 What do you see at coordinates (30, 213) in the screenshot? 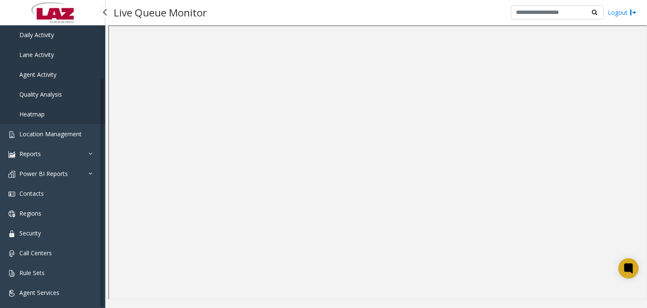
I see `span: Regions` at bounding box center [30, 213].